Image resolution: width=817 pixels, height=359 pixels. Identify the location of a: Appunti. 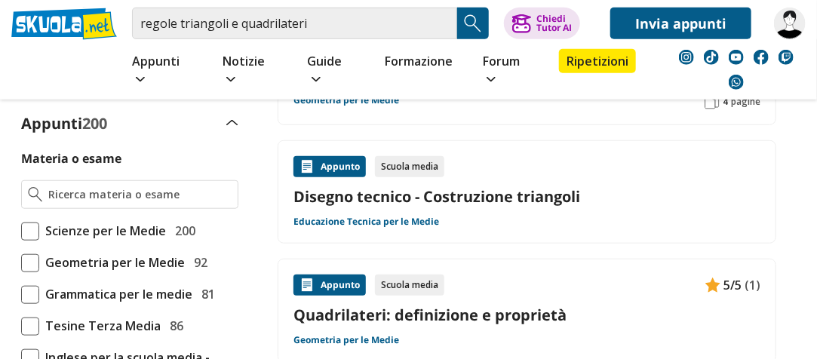
(162, 71).